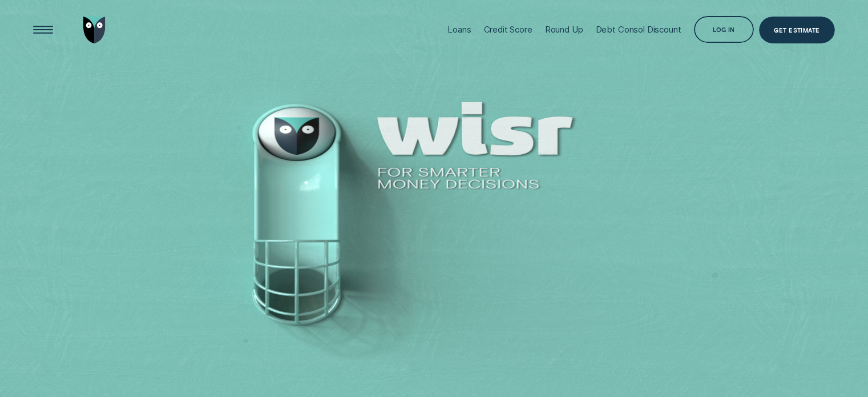 The height and width of the screenshot is (397, 868). Describe the element at coordinates (44, 30) in the screenshot. I see `button: Open Menu` at that location.